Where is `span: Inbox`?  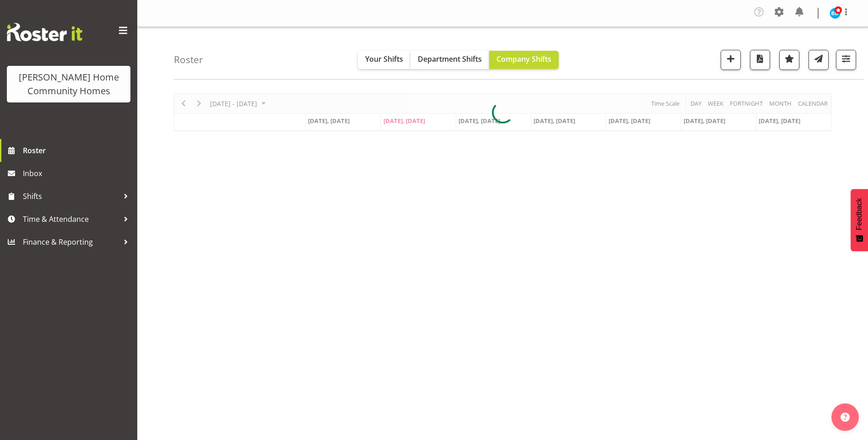
span: Inbox is located at coordinates (77, 174).